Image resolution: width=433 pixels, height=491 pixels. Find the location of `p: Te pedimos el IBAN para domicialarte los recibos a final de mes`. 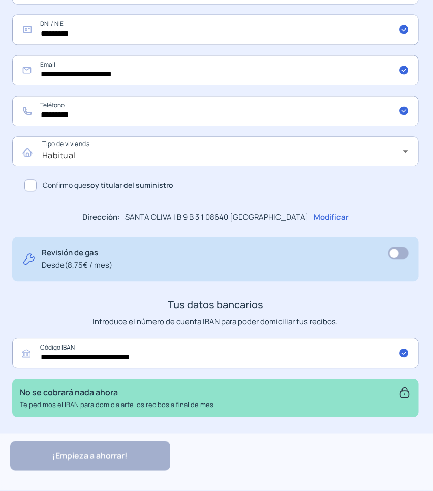

p: Te pedimos el IBAN para domicialarte los recibos a final de mes is located at coordinates (116, 405).